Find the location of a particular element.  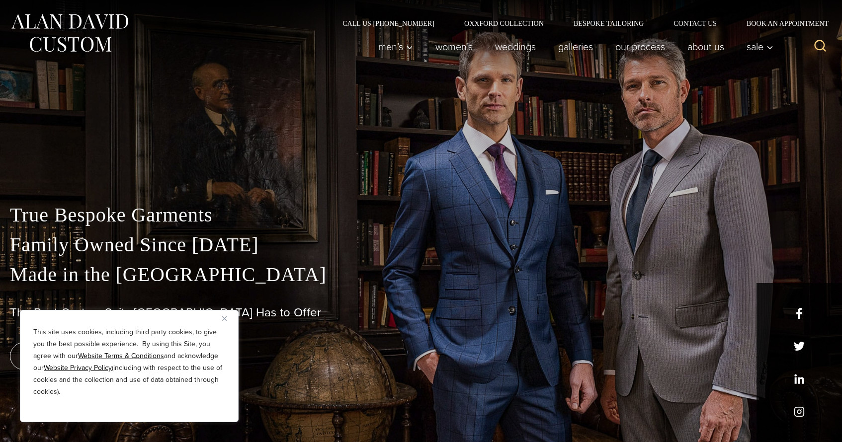

img: Close is located at coordinates (224, 319).